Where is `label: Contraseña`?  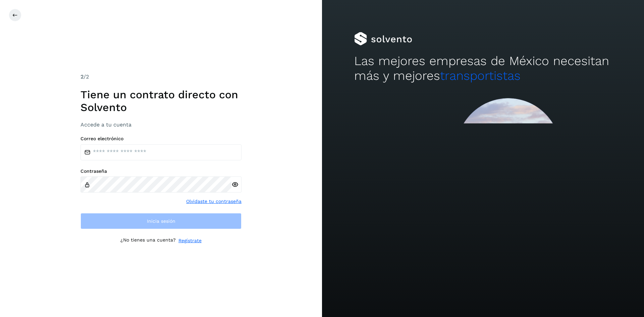
label: Contraseña is located at coordinates (161, 171).